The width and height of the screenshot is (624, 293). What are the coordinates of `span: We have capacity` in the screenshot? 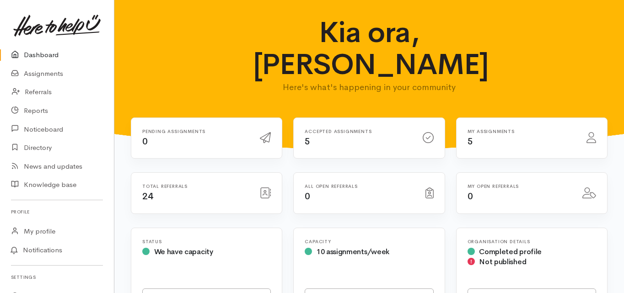 It's located at (183, 252).